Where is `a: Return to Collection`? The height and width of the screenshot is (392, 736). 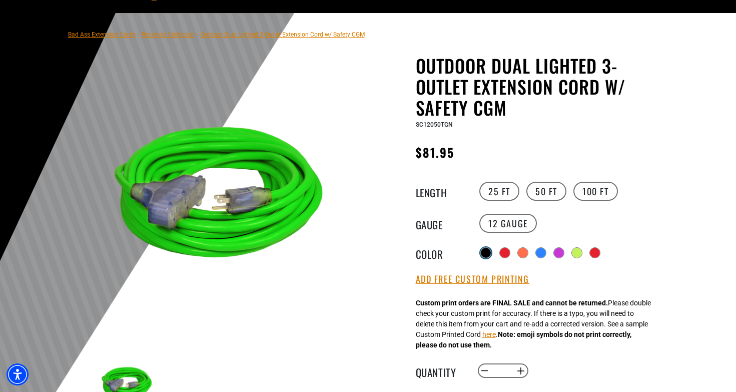 a: Return to Collection is located at coordinates (168, 35).